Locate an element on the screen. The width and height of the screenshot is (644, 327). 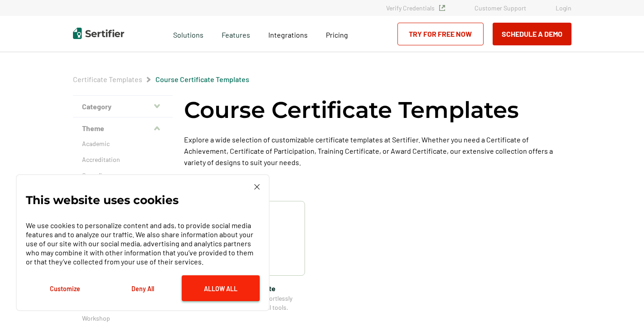
p: Workshop is located at coordinates (123, 318).